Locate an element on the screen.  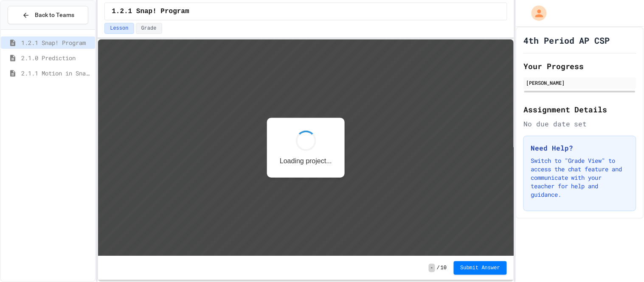
span: 2.1.0 Prediction is located at coordinates (57, 58).